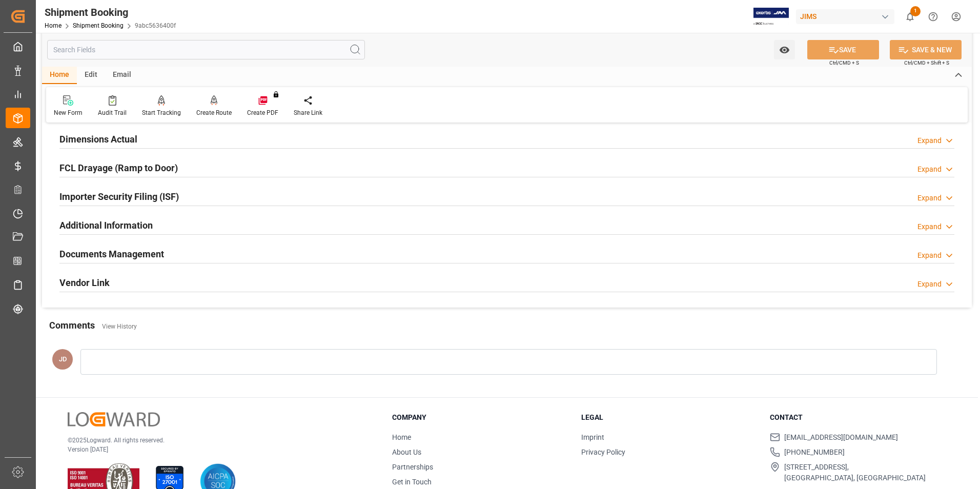 Image resolution: width=980 pixels, height=489 pixels. What do you see at coordinates (91, 76) in the screenshot?
I see `div: Edit` at bounding box center [91, 76].